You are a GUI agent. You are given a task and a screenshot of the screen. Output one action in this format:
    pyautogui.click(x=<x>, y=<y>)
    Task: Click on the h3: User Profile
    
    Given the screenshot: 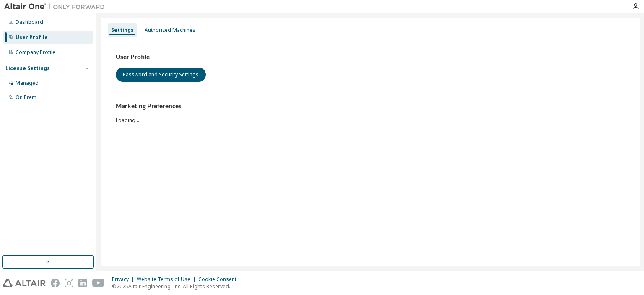 What is the action you would take?
    pyautogui.click(x=370, y=57)
    